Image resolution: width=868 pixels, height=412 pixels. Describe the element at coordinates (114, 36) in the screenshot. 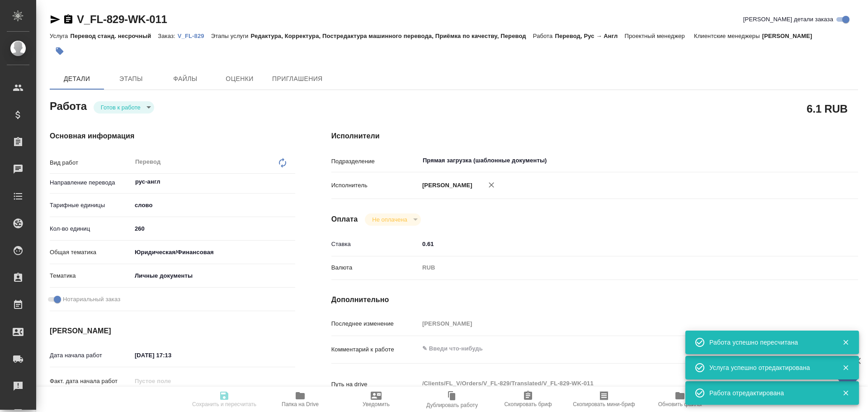

I see `p: Перевод станд. несрочный` at that location.